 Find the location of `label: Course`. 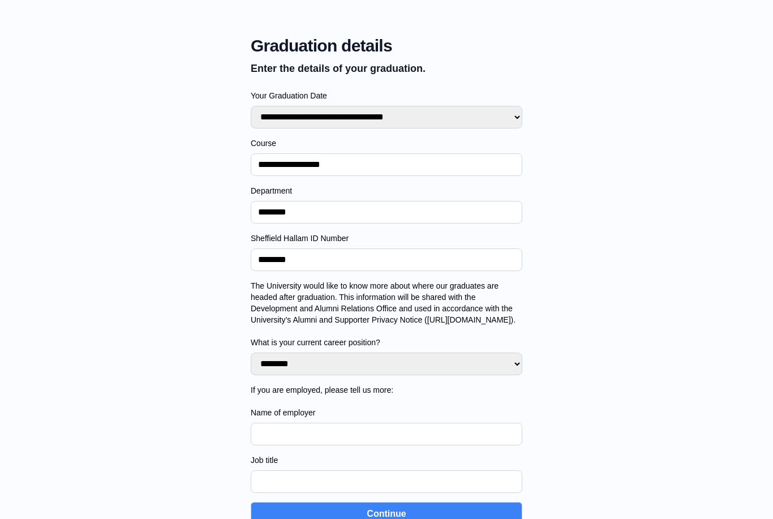

label: Course is located at coordinates (387, 143).